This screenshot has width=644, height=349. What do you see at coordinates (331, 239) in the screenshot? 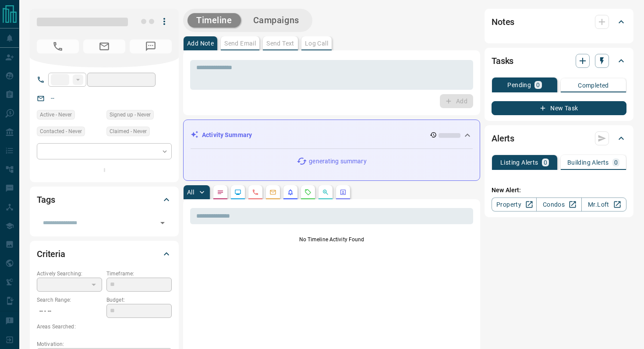
I see `p: No Timeline Activity Found` at bounding box center [331, 239].